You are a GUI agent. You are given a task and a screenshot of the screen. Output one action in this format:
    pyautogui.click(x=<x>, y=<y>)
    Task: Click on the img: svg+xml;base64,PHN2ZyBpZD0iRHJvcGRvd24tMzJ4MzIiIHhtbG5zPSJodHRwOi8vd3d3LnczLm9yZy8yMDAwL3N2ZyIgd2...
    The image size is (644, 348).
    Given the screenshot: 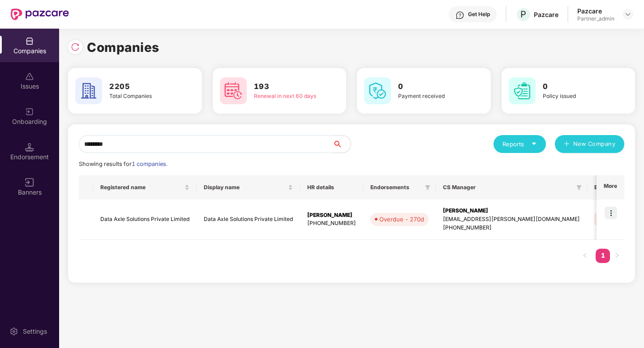 What is the action you would take?
    pyautogui.click(x=628, y=14)
    